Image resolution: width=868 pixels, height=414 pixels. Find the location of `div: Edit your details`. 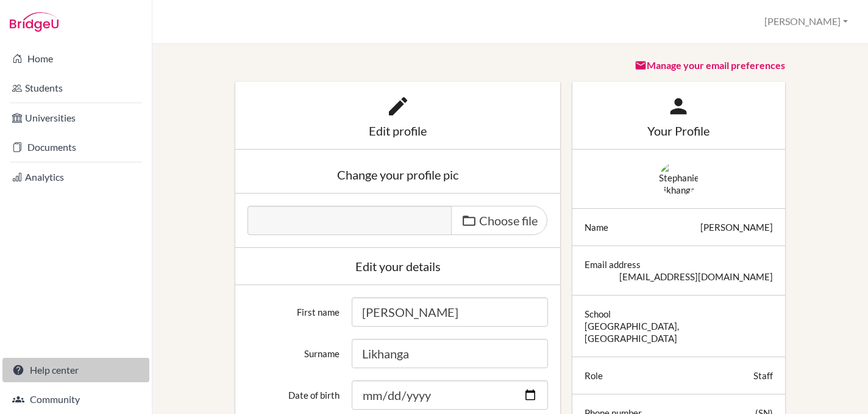

div: Edit your details is located at coordinates (397, 266).